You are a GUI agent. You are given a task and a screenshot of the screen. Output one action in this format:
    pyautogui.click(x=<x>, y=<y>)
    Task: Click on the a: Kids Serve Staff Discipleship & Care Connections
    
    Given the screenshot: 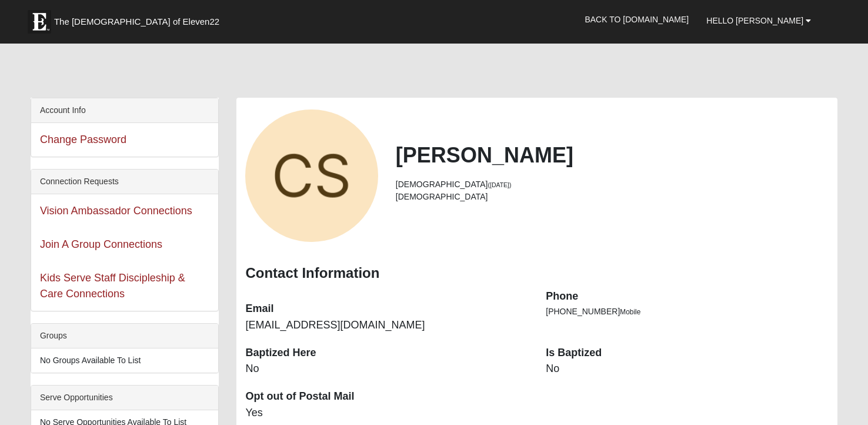 What is the action you would take?
    pyautogui.click(x=113, y=286)
    